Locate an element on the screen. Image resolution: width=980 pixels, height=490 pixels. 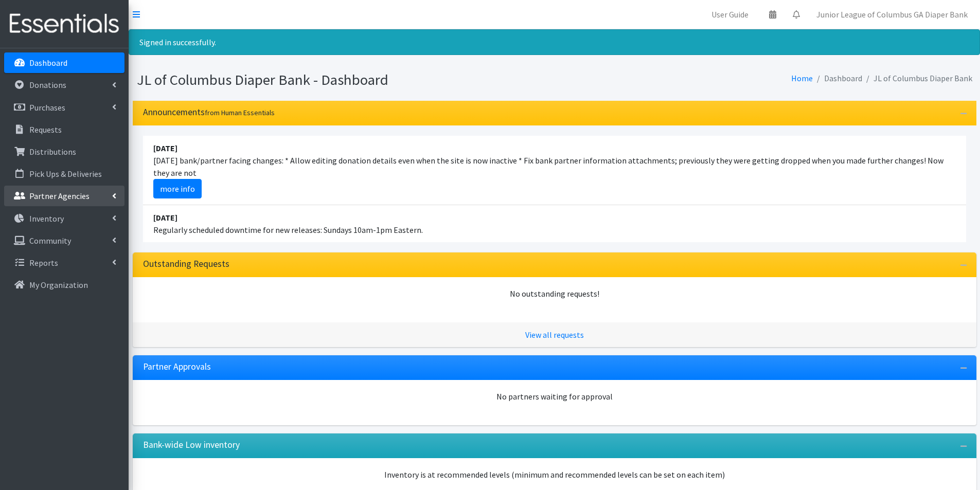
p: Dashboard is located at coordinates (48, 63).